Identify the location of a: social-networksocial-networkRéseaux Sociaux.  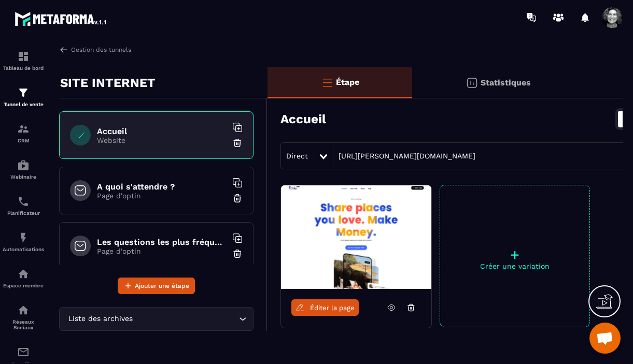
(23, 317).